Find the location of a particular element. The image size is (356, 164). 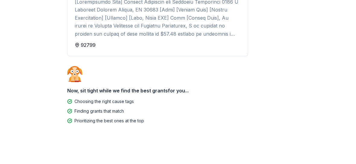

div: 92799 is located at coordinates (158, 45).